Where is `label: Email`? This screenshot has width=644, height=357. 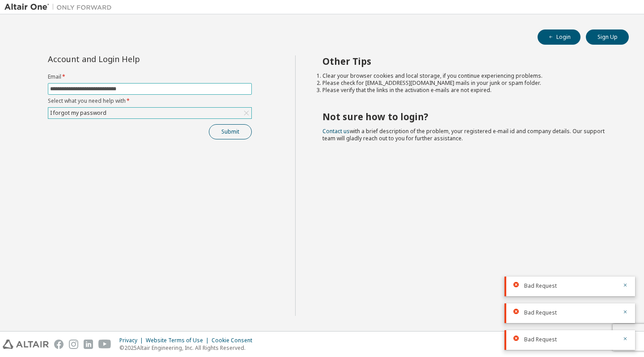
label: Email is located at coordinates (150, 77).